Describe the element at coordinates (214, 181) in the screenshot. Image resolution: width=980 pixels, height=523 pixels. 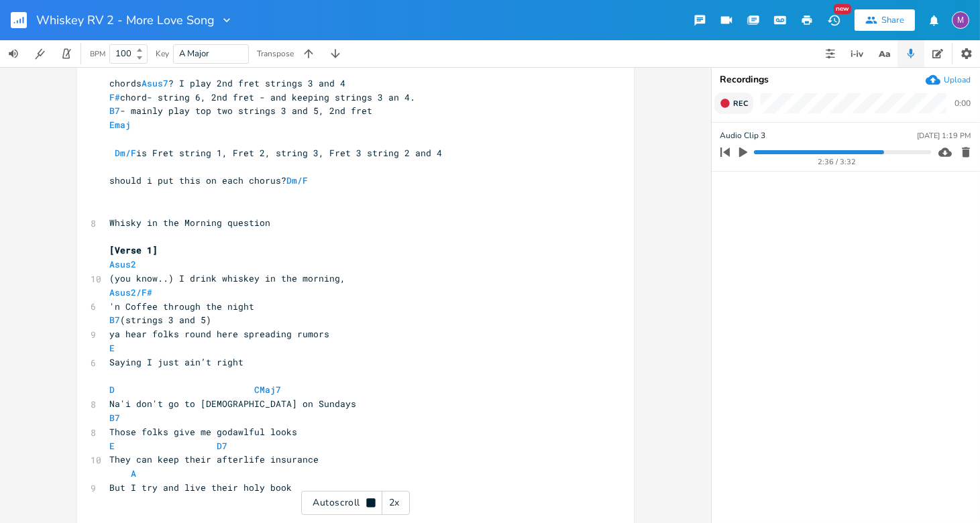
I see `span: should i put this on each chorus?` at that location.